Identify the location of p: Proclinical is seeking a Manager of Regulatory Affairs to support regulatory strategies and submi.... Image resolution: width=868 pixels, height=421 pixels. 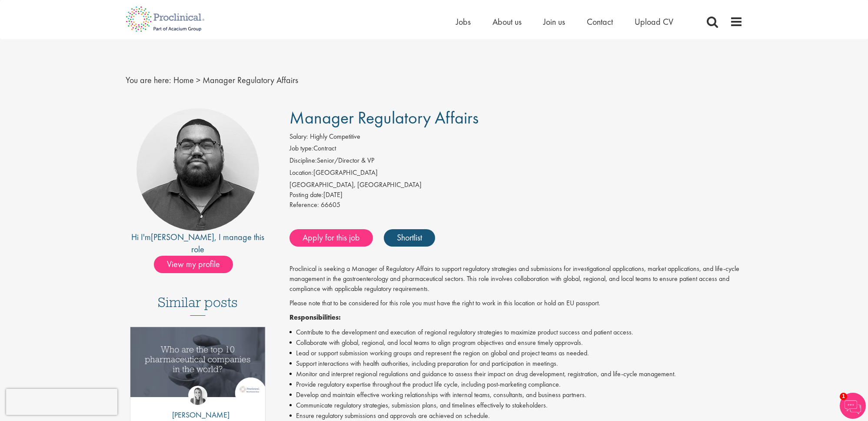
(516, 278).